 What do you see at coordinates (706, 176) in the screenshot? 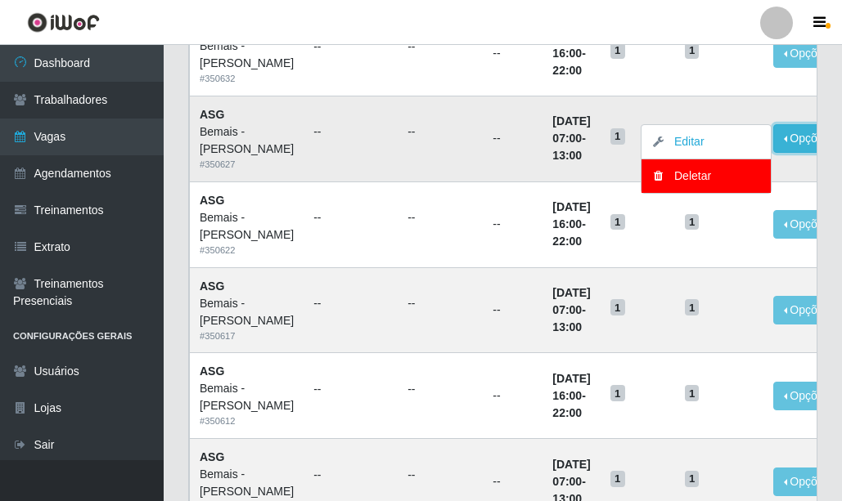
I see `div: Deletar` at bounding box center [706, 176].